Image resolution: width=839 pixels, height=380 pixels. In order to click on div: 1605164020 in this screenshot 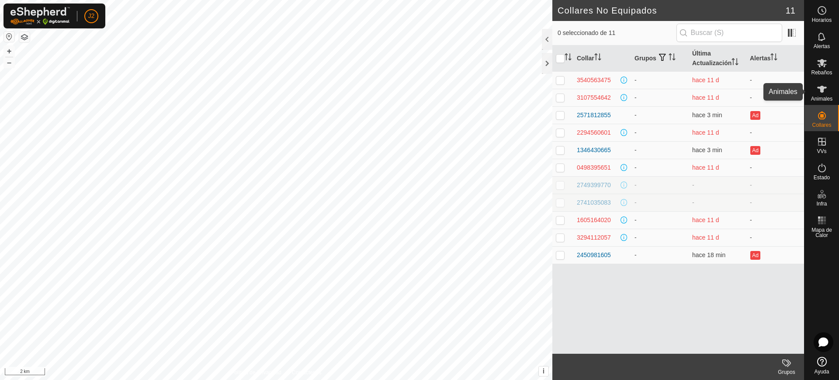, I will do `click(594, 220)`.